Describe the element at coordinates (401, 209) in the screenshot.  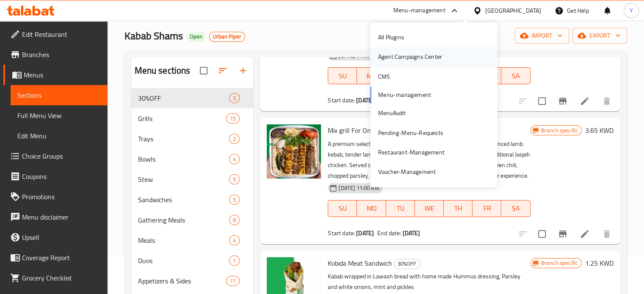
I see `button: TU` at that location.